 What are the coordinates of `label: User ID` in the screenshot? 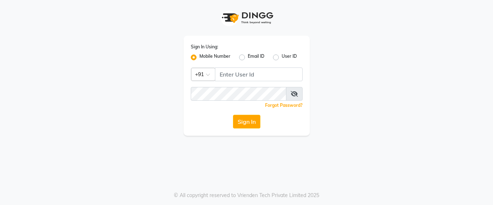 It's located at (289, 57).